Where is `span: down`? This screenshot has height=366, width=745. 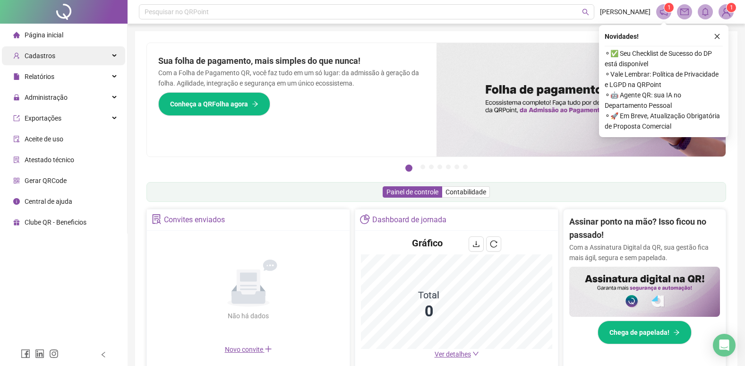
span: down is located at coordinates (476, 354).